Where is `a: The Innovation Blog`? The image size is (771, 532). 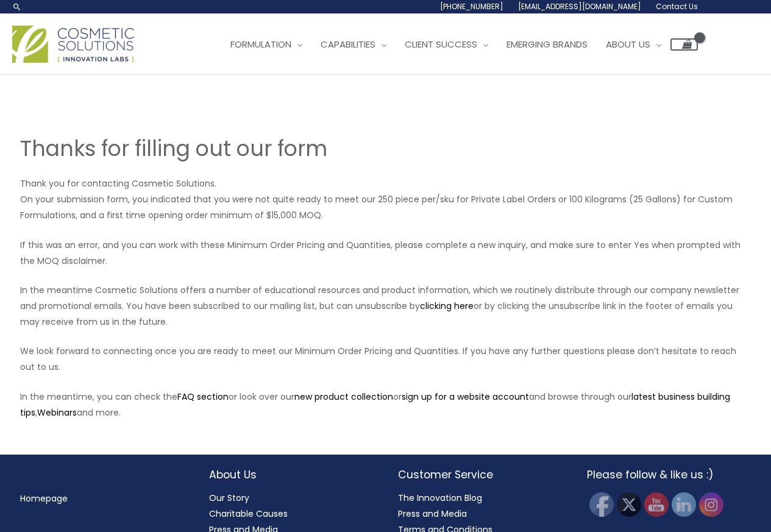 a: The Innovation Blog is located at coordinates (440, 498).